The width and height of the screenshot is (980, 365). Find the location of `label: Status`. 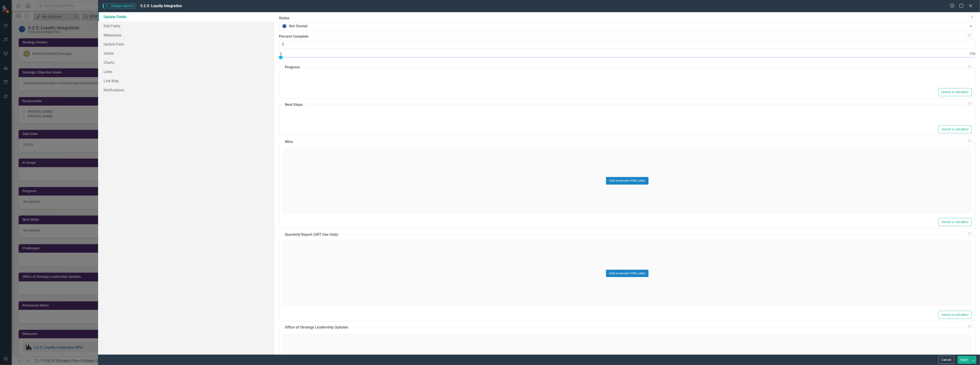

label: Status is located at coordinates (627, 18).